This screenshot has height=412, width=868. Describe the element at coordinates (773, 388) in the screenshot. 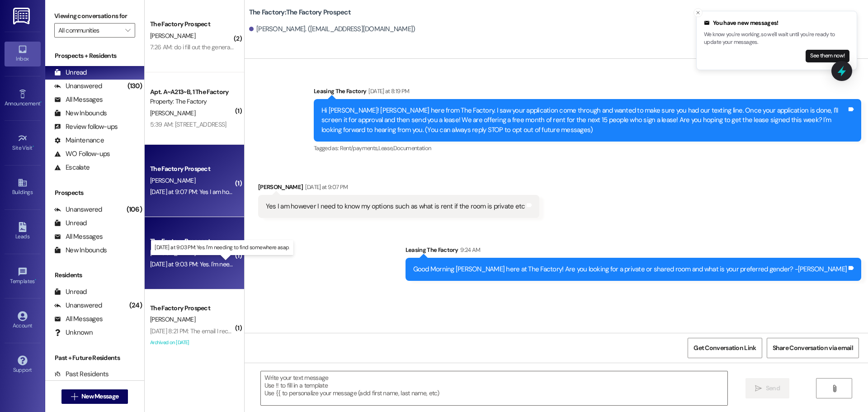

I see `span: Send` at that location.